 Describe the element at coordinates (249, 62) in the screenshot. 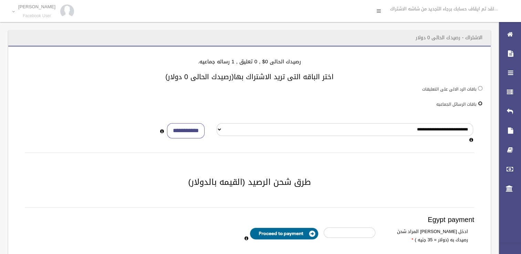

I see `h4: رصيدك الحالى 0$ , 0 تعليق , 1 رساله جماعيه.` at that location.